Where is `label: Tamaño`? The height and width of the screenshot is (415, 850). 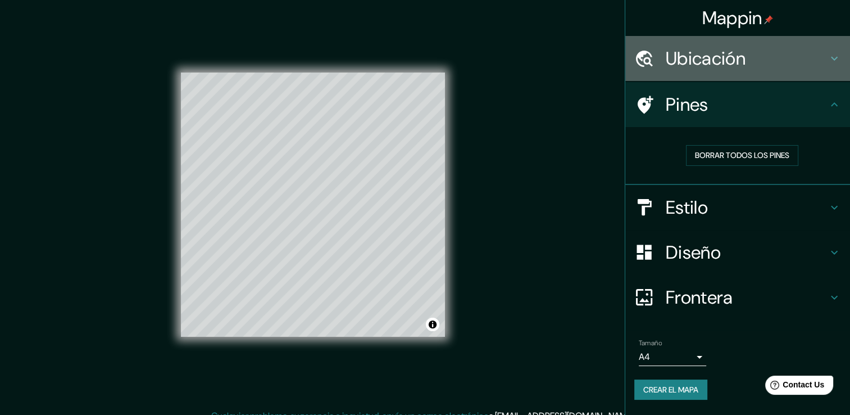 label: Tamaño is located at coordinates (650, 342).